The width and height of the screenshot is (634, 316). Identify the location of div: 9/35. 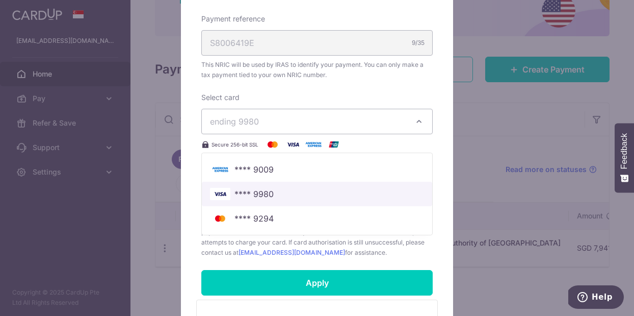
(418, 43).